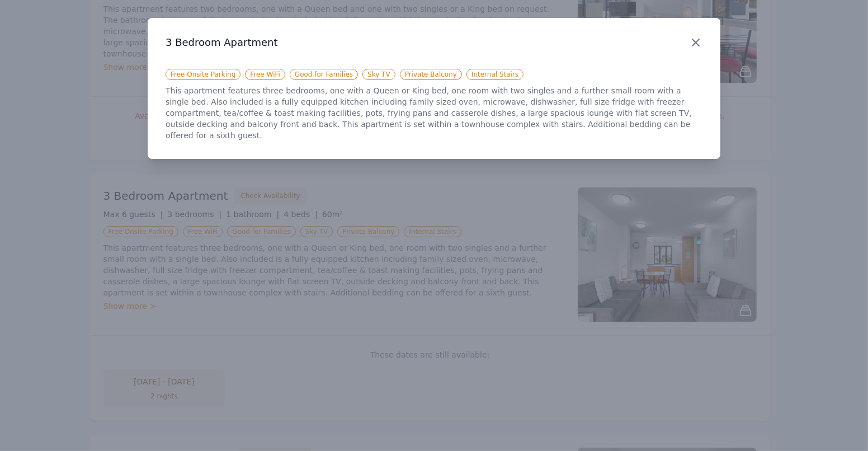 This screenshot has height=451, width=868. I want to click on span: Internal Stairs, so click(495, 74).